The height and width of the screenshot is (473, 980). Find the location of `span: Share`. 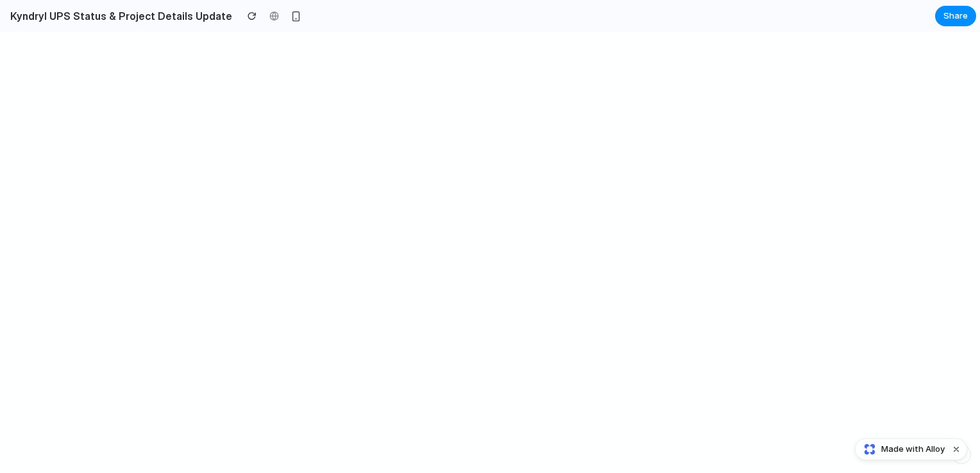

span: Share is located at coordinates (955, 16).